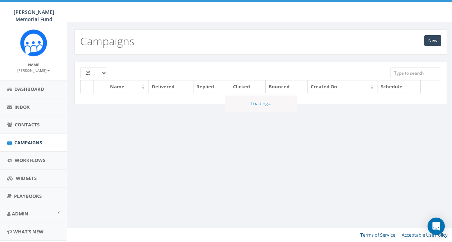 The height and width of the screenshot is (242, 452). I want to click on span: Admin, so click(20, 214).